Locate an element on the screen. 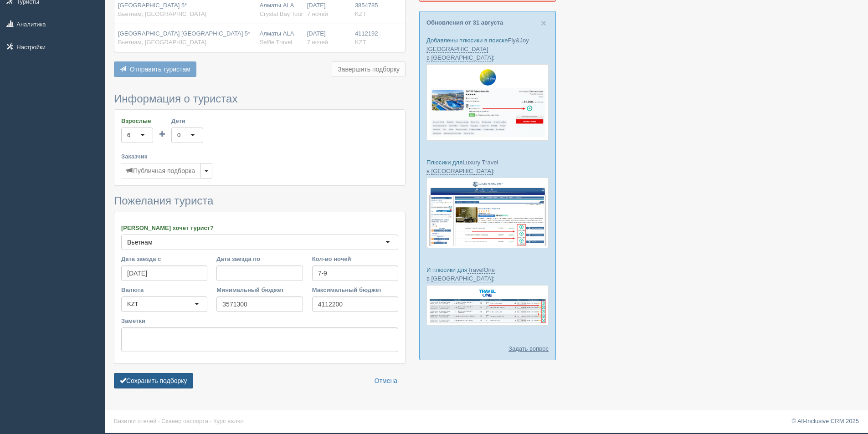 The height and width of the screenshot is (434, 868). span: 4112192 is located at coordinates (366, 33).